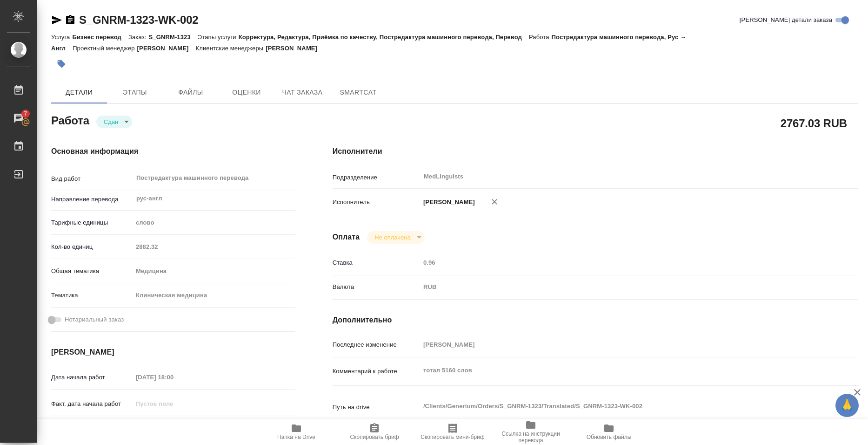 The width and height of the screenshot is (868, 445). I want to click on button: Скопировать ссылку для ЯМессенджера, so click(57, 20).